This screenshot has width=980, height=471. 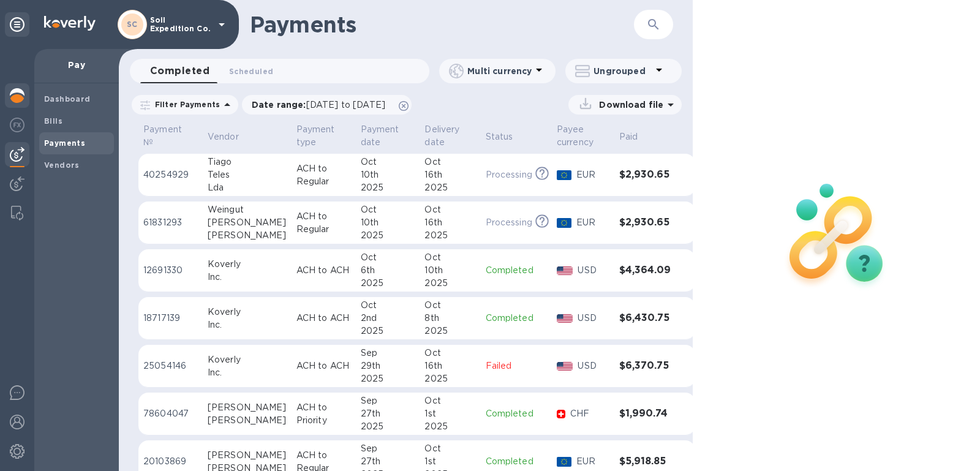 What do you see at coordinates (645, 414) in the screenshot?
I see `h3: $1,990.74` at bounding box center [645, 414].